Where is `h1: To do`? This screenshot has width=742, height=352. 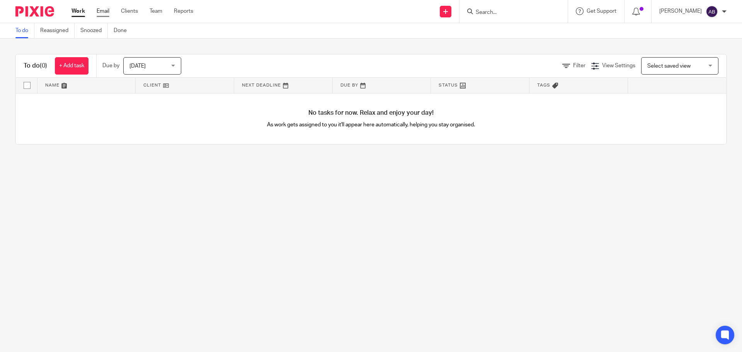 h1: To do is located at coordinates (35, 66).